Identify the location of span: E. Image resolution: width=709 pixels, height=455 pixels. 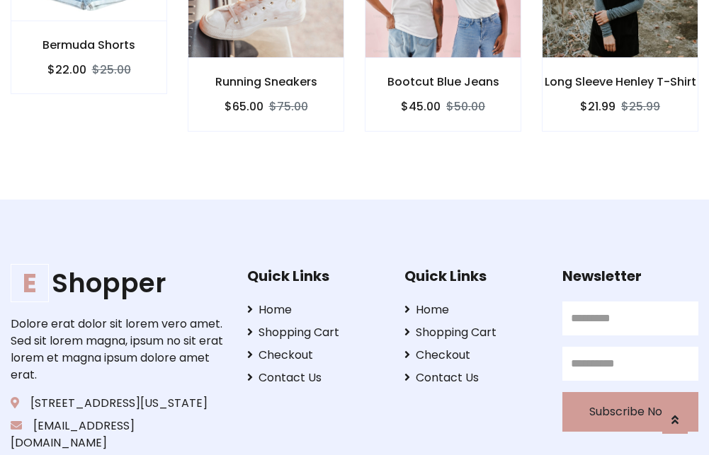
(30, 283).